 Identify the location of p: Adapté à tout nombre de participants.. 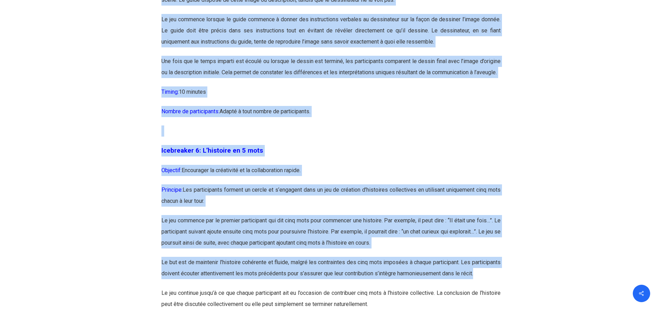
(331, 116).